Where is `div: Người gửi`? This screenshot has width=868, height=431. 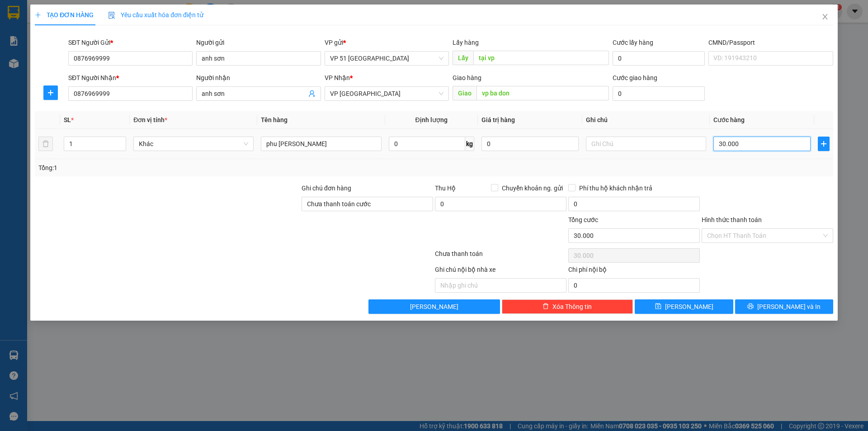
div: Người gửi is located at coordinates (258, 43).